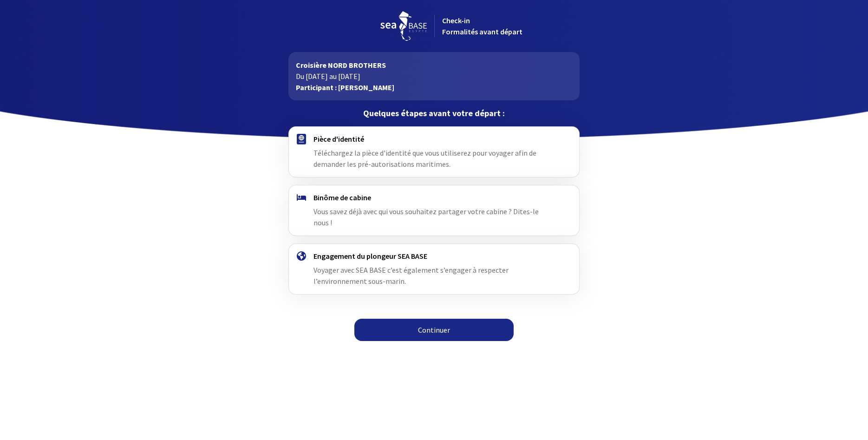 The image size is (868, 440). What do you see at coordinates (482, 26) in the screenshot?
I see `span: Check-in Formalités avant départ` at bounding box center [482, 26].